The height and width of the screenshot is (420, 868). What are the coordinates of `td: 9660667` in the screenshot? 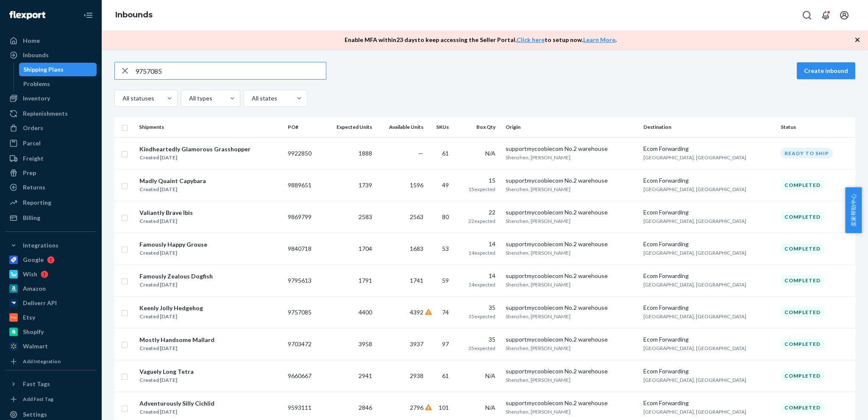 It's located at (303, 375).